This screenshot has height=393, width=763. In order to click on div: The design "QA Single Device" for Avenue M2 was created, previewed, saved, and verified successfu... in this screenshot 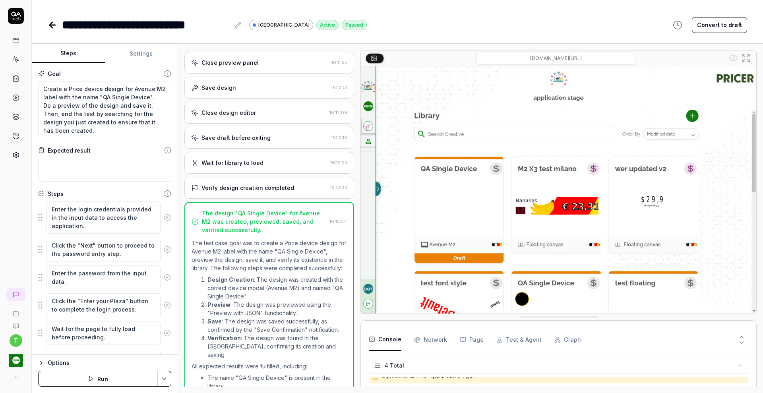, I will do `click(264, 221)`.